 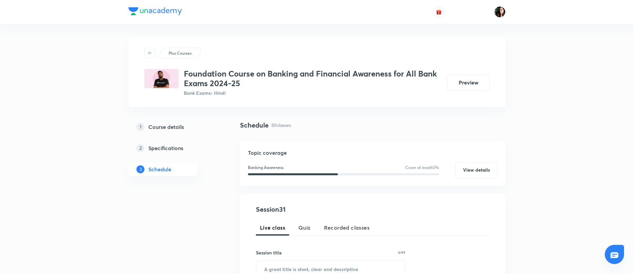 What do you see at coordinates (174, 127) in the screenshot?
I see `a: 1Course details` at bounding box center [174, 127].